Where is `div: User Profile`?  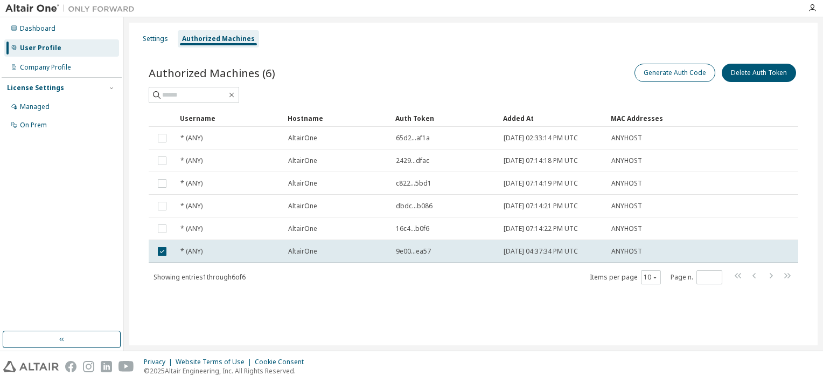
div: User Profile is located at coordinates (40, 48).